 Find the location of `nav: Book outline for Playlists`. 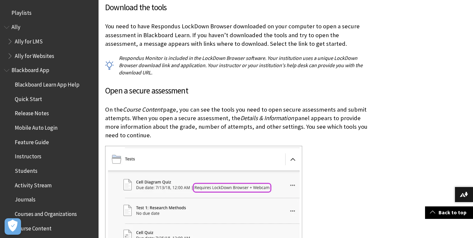

nav: Book outline for Playlists is located at coordinates (49, 13).